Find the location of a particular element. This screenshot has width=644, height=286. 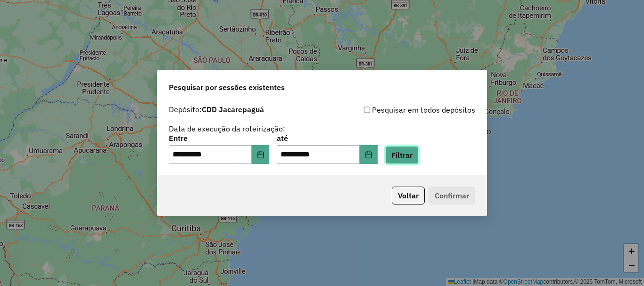

label: Data de execução da roteirização: is located at coordinates (227, 128).